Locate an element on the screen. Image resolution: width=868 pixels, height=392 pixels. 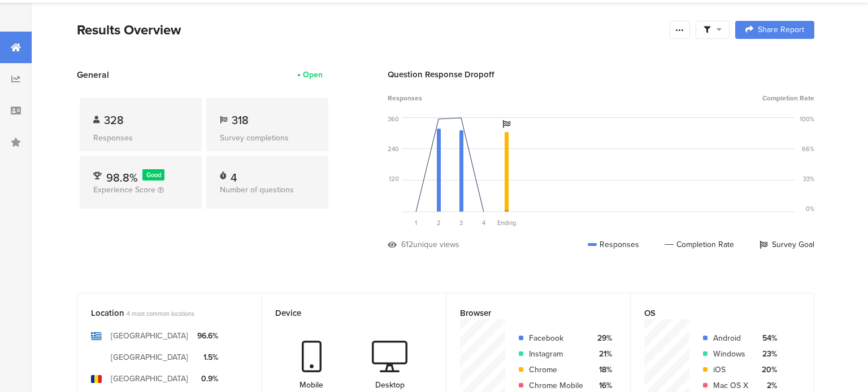
div: 33% is located at coordinates (809, 179).